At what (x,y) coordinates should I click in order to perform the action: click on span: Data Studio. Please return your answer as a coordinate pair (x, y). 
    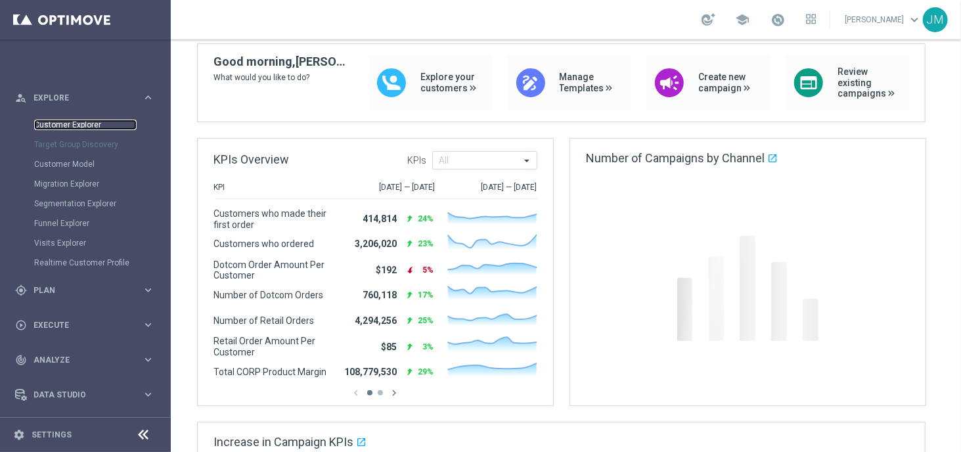
    Looking at the image, I should click on (87, 395).